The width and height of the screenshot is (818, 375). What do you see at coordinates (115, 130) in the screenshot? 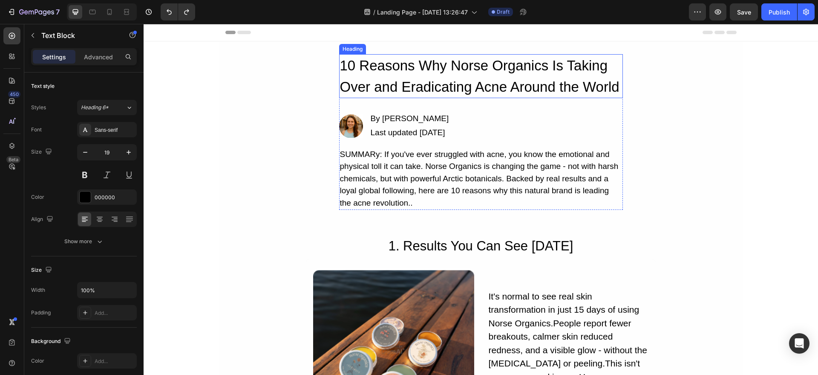
I see `div: Sans-serif` at bounding box center [115, 130].